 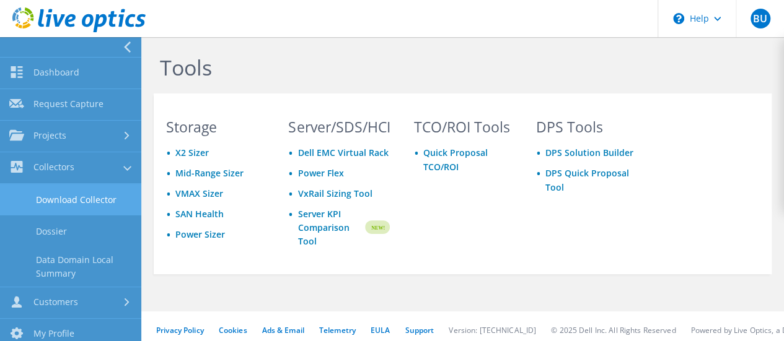 I want to click on a: Quick Proposal TCO/ROI, so click(x=455, y=160).